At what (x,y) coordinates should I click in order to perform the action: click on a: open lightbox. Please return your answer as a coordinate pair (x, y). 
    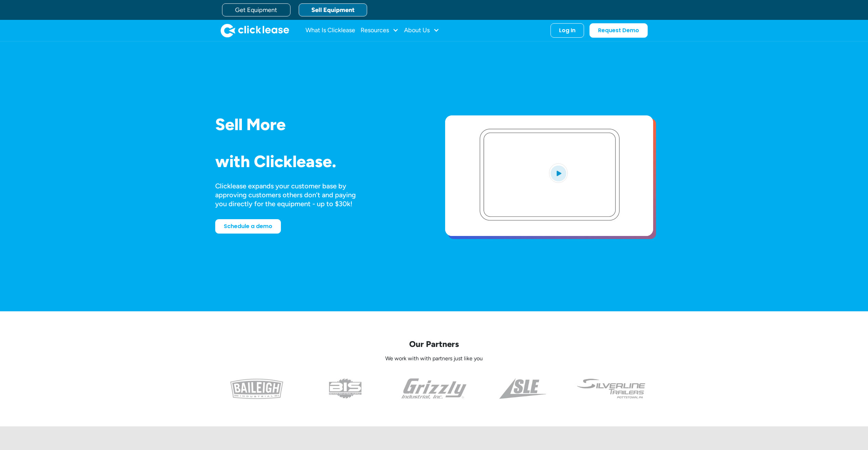
    Looking at the image, I should click on (549, 176).